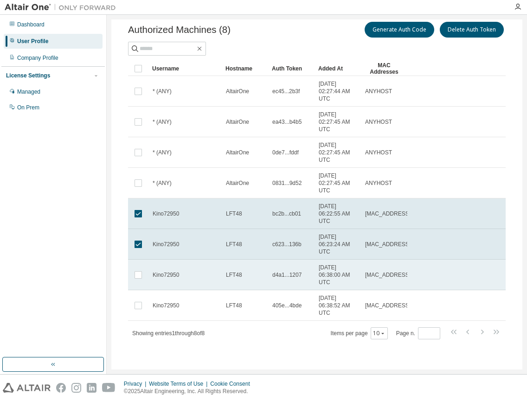 The image size is (527, 401). What do you see at coordinates (168, 334) in the screenshot?
I see `span: Showing entries 1 through 8 of 8` at bounding box center [168, 334].